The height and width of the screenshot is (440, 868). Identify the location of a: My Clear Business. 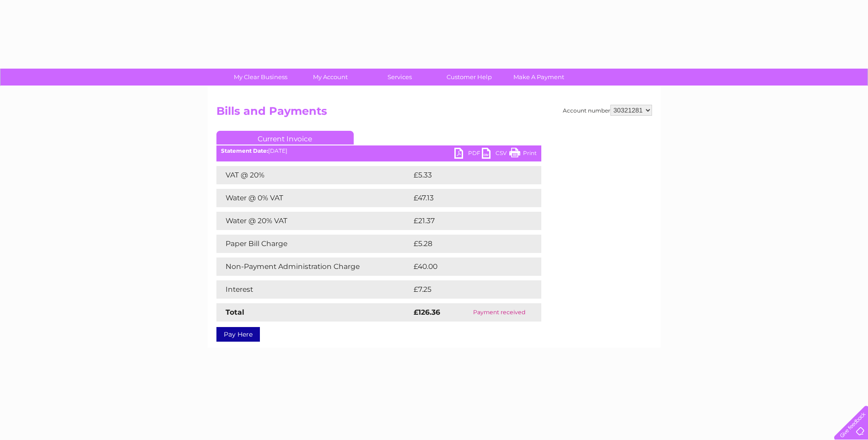
(260, 77).